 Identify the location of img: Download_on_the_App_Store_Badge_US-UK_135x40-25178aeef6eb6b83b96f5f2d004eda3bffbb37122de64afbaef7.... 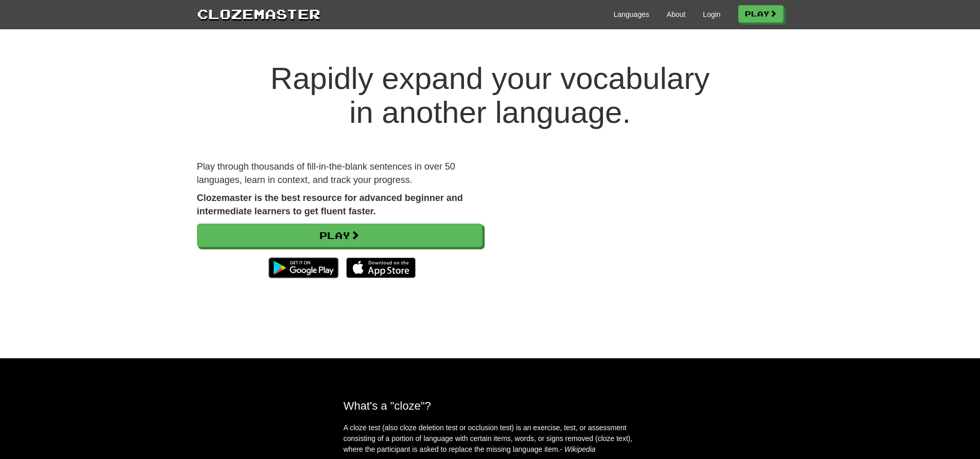
(381, 268).